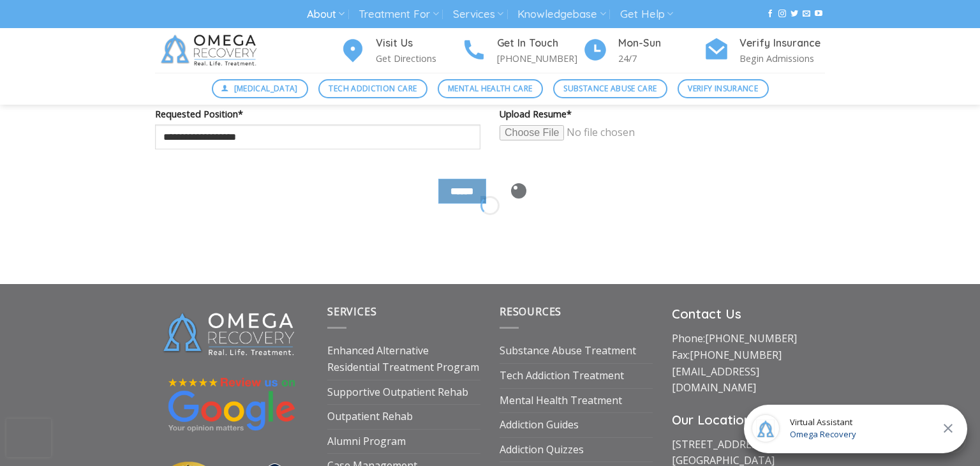  Describe the element at coordinates (561, 14) in the screenshot. I see `a: Knowledgebase` at that location.